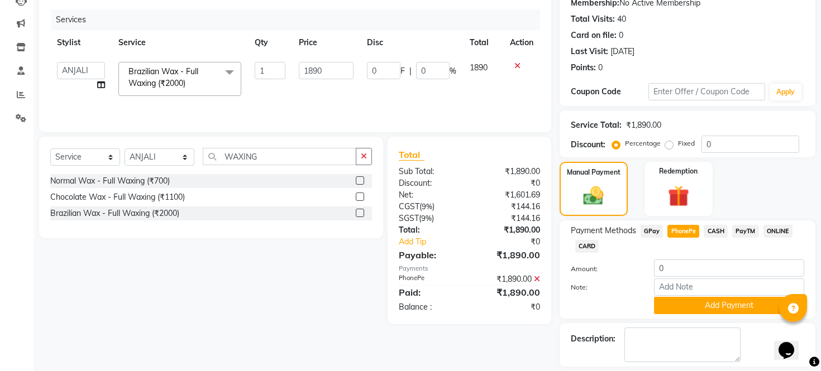 The width and height of the screenshot is (821, 371). Describe the element at coordinates (469, 269) in the screenshot. I see `div: Payments` at that location.